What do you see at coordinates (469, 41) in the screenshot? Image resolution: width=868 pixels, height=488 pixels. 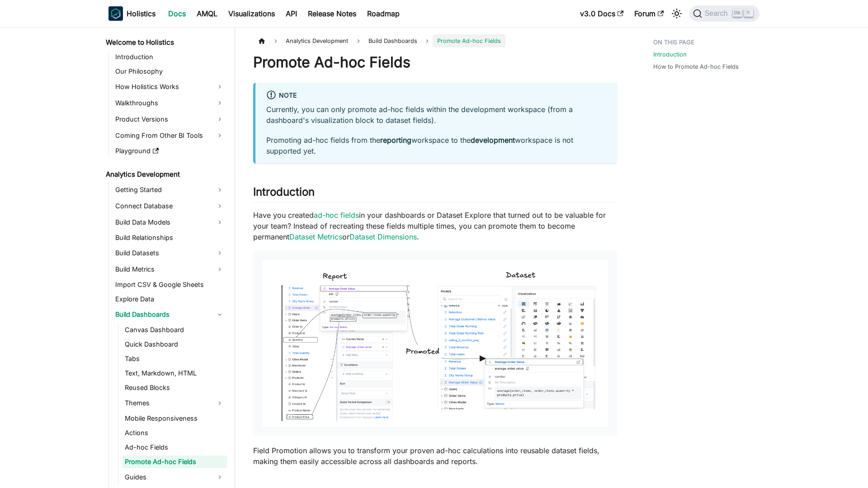 I see `span: Promote Ad-hoc Fields` at bounding box center [469, 41].